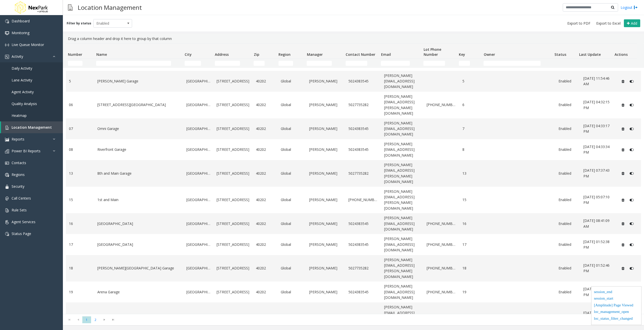  What do you see at coordinates (616, 312) in the screenshot?
I see `div: loc_management_open` at bounding box center [616, 312].